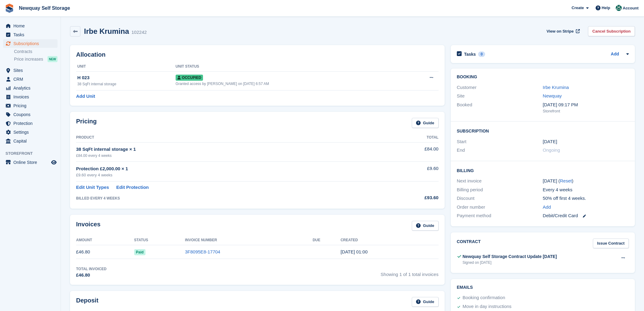 This screenshot has height=311, width=644. Describe the element at coordinates (499, 150) in the screenshot. I see `div: End` at that location.